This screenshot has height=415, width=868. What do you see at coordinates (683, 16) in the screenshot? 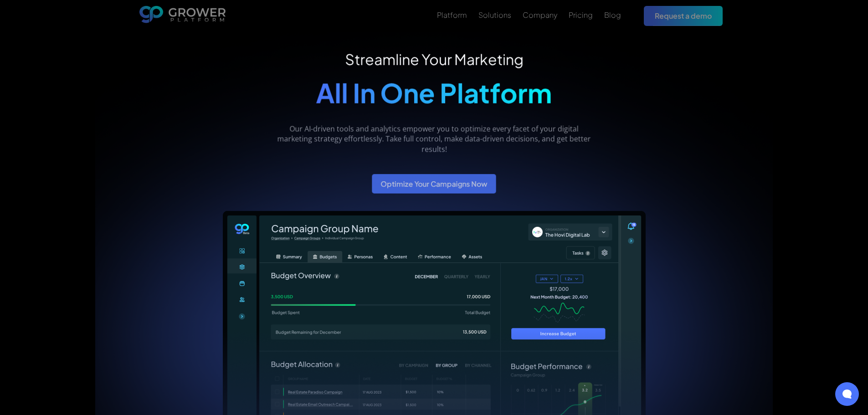
I see `a: Request a demo` at bounding box center [683, 16].